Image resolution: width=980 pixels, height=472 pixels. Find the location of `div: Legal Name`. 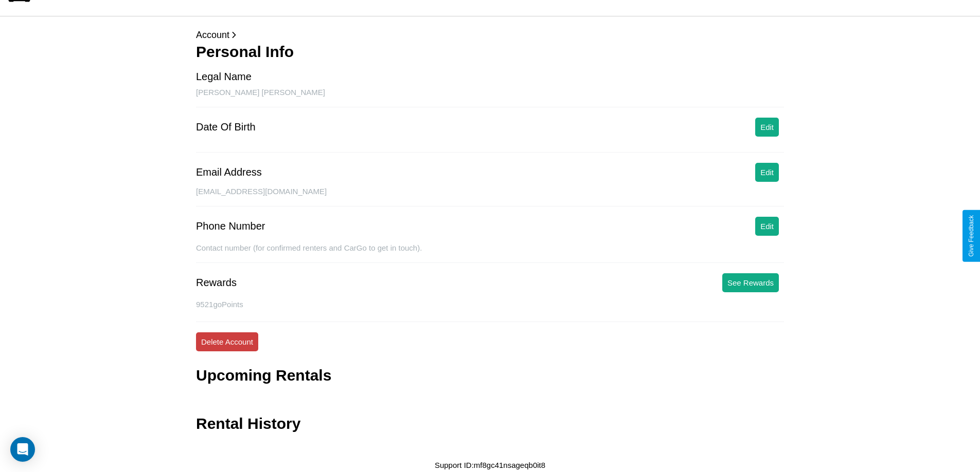

div: Legal Name is located at coordinates (223, 77).